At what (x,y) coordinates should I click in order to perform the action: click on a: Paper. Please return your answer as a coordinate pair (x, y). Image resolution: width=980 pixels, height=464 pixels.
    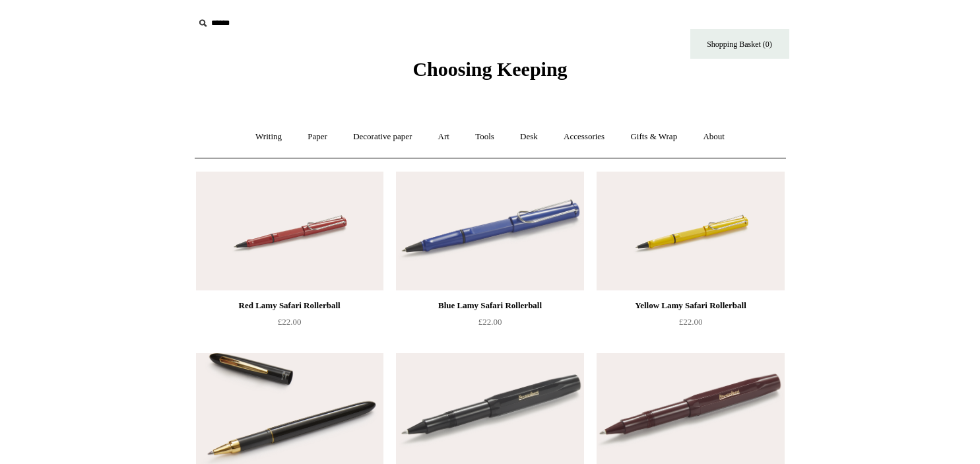
    Looking at the image, I should click on (318, 137).